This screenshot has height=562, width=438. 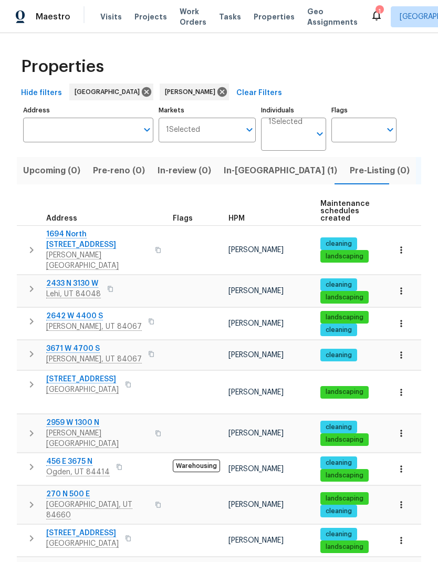 I want to click on span: Clear Filters, so click(x=259, y=93).